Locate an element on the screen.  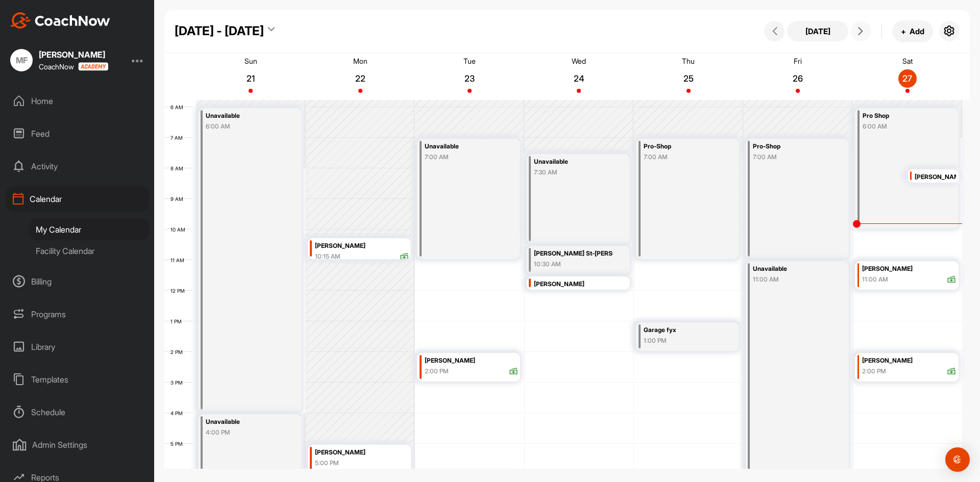
a: September 23, 2025 is located at coordinates (470, 77).